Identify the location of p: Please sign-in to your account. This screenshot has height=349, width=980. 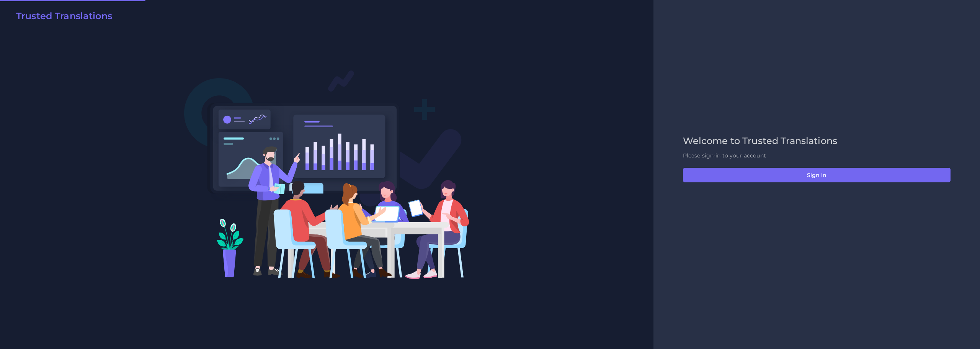
(817, 156).